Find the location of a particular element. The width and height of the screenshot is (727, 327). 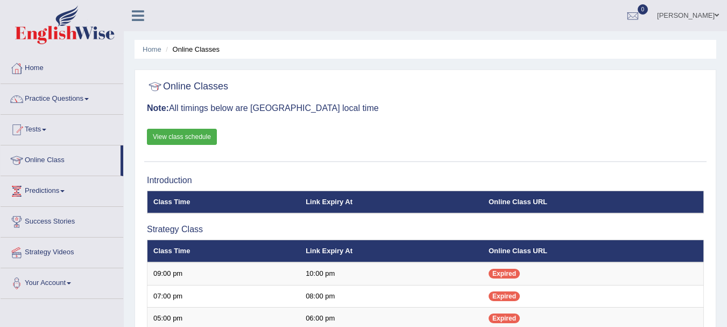

td: 08:00 pm is located at coordinates (391, 296).